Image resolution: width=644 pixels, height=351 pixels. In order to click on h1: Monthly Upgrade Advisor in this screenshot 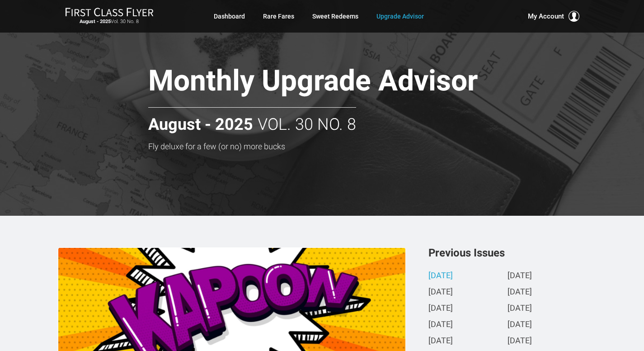, I will do `click(344, 82)`.